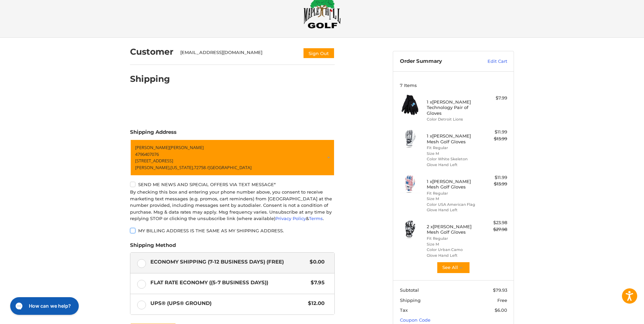 The image size is (644, 324). I want to click on div: By checking this box and entering your phone number above, you consent to receive marketing text ..., so click(232, 205).